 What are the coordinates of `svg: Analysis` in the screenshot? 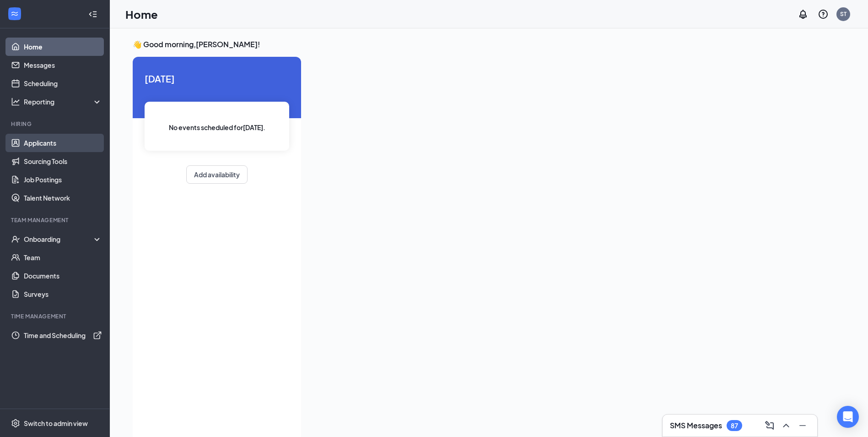 It's located at (16, 102).